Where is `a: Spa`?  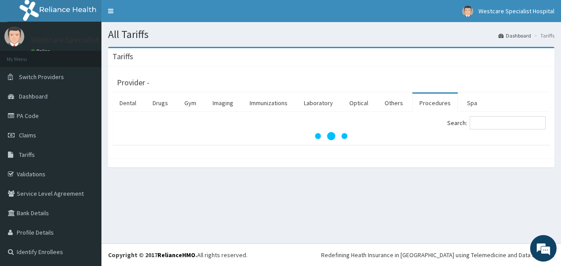
a: Spa is located at coordinates (472, 103).